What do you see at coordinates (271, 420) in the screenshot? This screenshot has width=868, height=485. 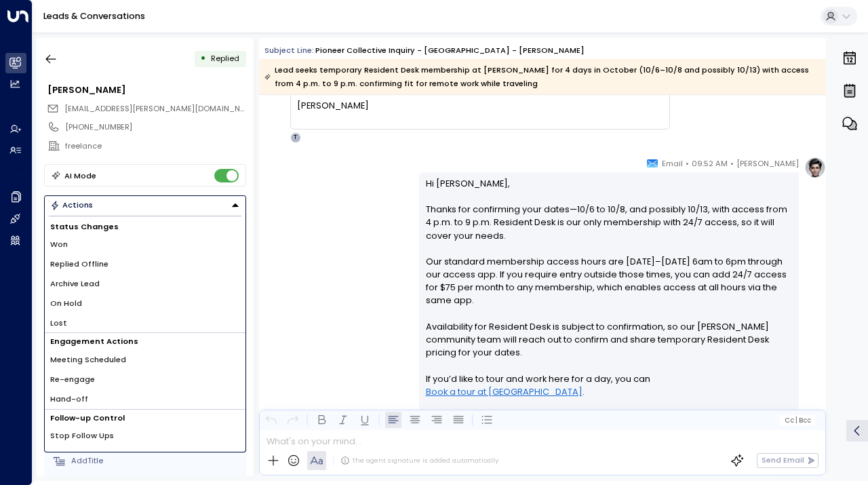 I see `button: Undo` at bounding box center [271, 420].